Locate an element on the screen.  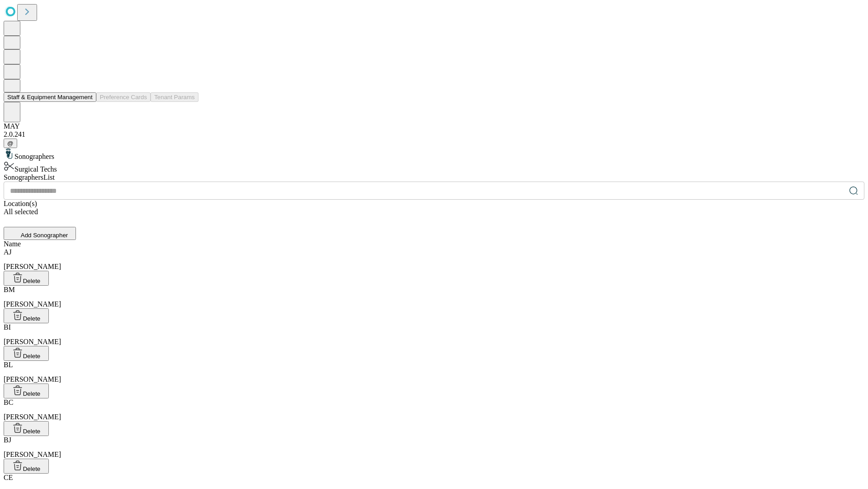
button: Add Sonographer is located at coordinates (40, 233).